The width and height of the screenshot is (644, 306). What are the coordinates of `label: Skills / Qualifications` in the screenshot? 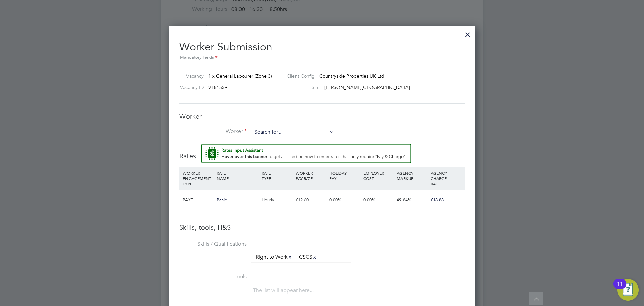 It's located at (213, 244).